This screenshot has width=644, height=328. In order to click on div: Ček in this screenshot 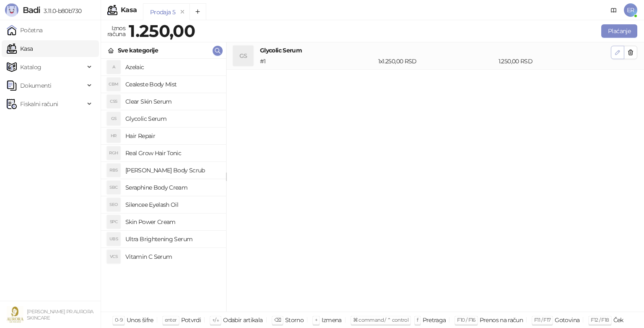, I will do `click(619, 320)`.